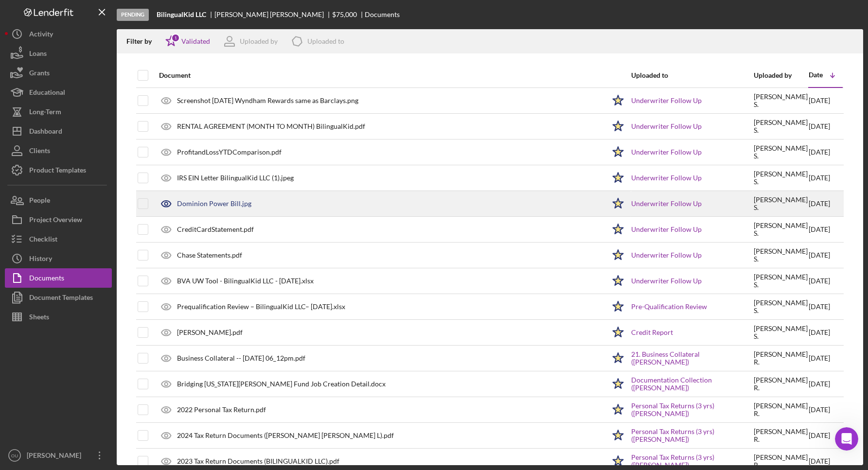 The image size is (868, 470). I want to click on div: IRS EIN Letter BilingualKid LLC (1).jpeg, so click(235, 178).